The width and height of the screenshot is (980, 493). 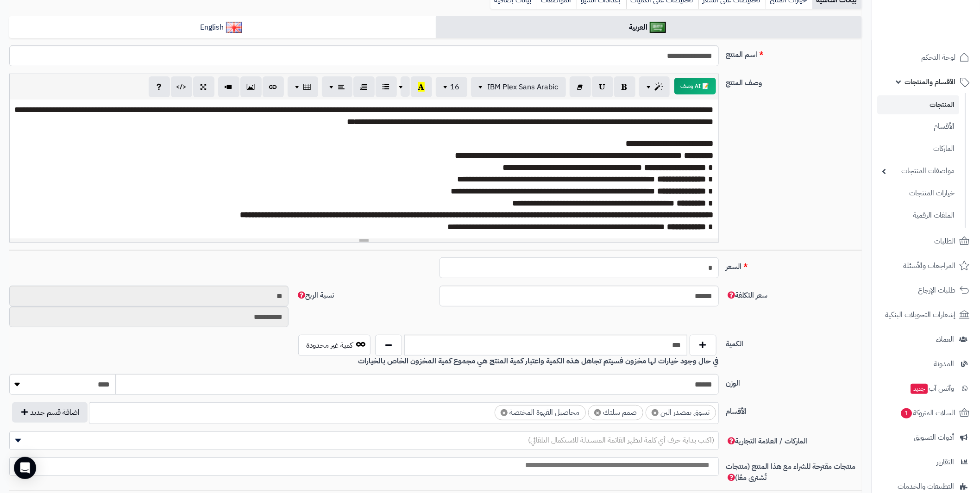 I want to click on a: المدونة, so click(x=926, y=364).